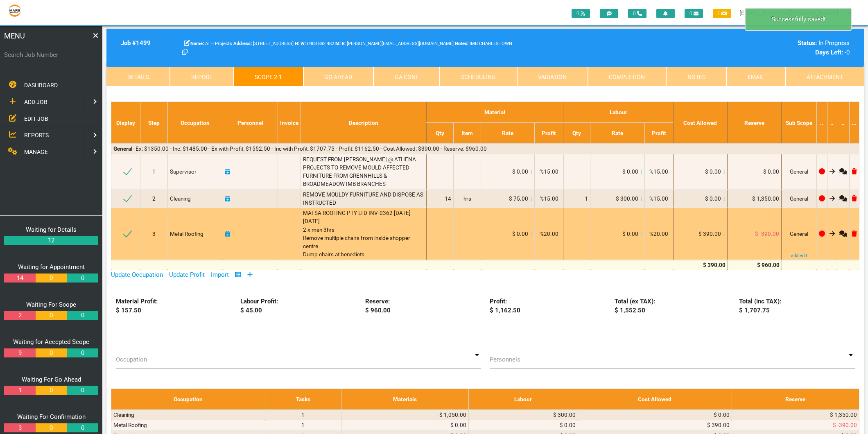 The image size is (868, 434). I want to click on b: Address:, so click(242, 43).